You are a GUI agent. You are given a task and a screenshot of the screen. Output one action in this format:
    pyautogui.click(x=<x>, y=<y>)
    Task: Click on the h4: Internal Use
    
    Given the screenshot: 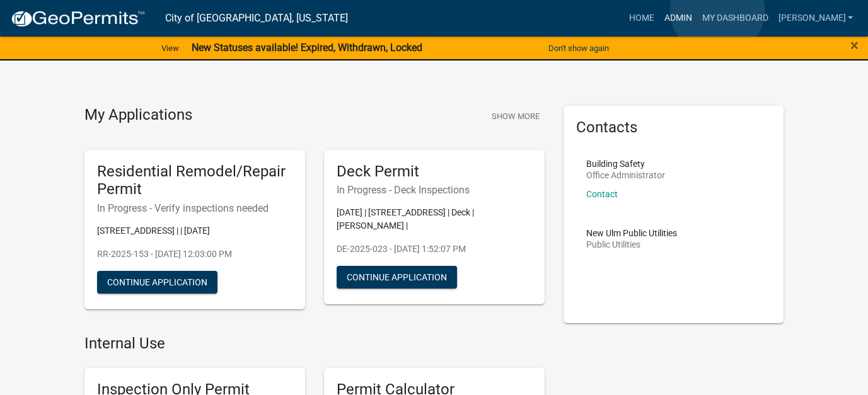 What is the action you would take?
    pyautogui.click(x=315, y=344)
    